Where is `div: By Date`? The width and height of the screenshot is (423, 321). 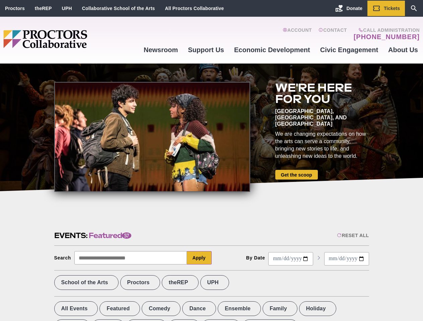 div: By Date is located at coordinates (255, 258).